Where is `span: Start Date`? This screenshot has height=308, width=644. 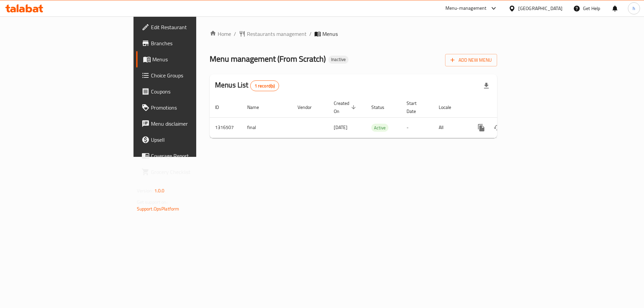
span: Start Date is located at coordinates (416, 107).